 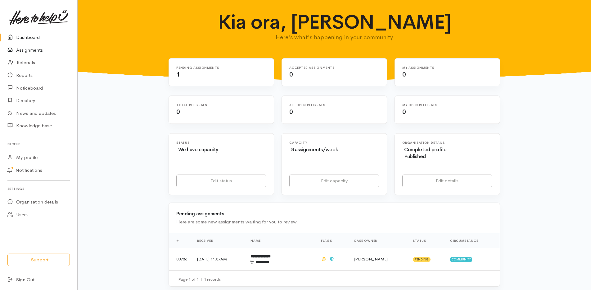 What do you see at coordinates (333, 240) in the screenshot?
I see `th: Flags` at bounding box center [333, 240].